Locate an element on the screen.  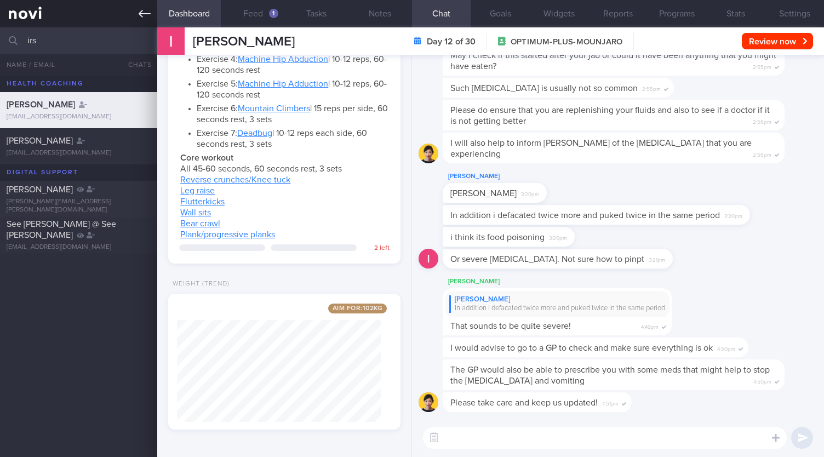
span: 4:51pm is located at coordinates (610, 402).